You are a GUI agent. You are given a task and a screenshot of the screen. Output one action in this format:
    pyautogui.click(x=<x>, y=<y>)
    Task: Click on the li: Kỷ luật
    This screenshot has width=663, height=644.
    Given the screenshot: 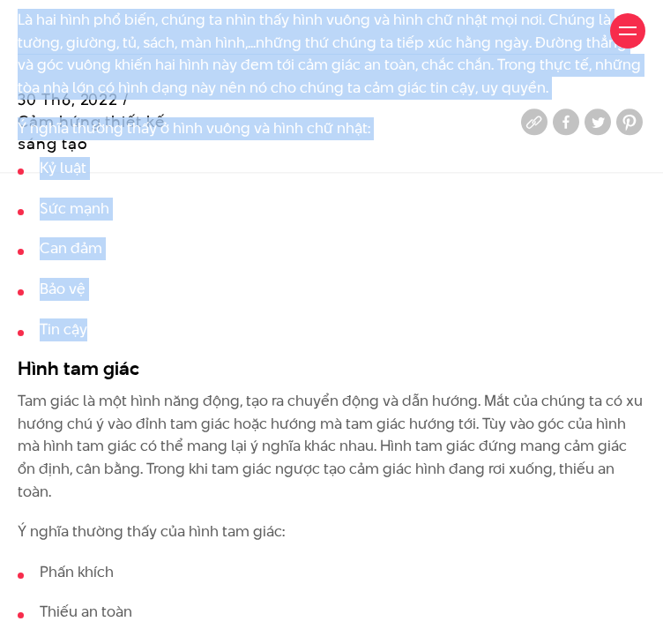 What is the action you would take?
    pyautogui.click(x=332, y=169)
    